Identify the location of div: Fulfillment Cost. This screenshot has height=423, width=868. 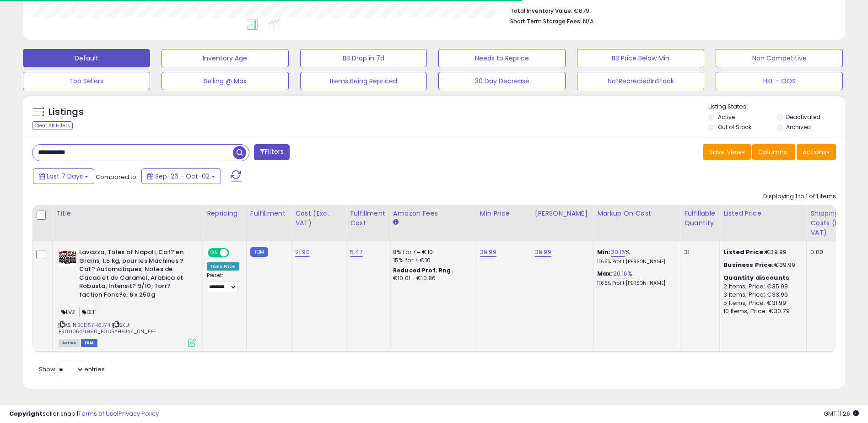
(367, 219).